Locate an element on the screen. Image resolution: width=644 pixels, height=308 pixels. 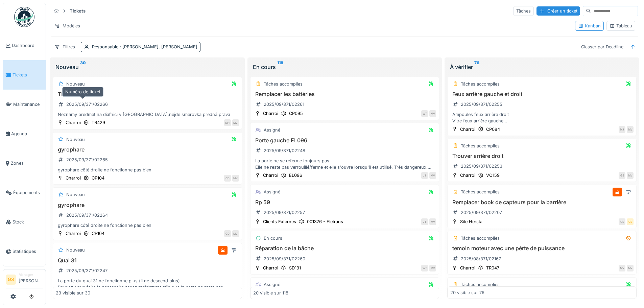
div: WT is located at coordinates (425, 114).